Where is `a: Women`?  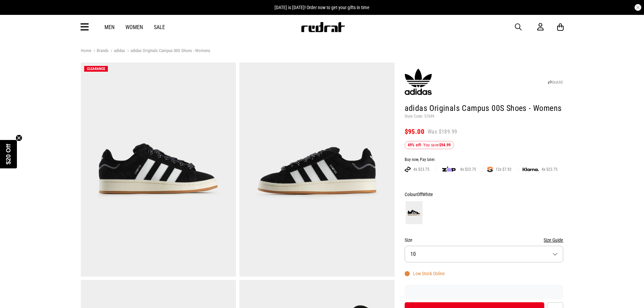 a: Women is located at coordinates (134, 27).